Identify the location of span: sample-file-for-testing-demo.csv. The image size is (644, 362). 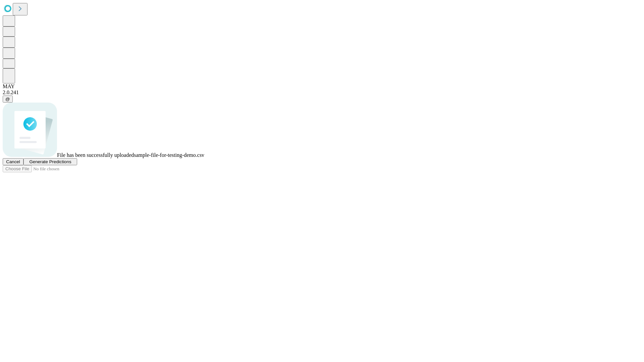
(169, 155).